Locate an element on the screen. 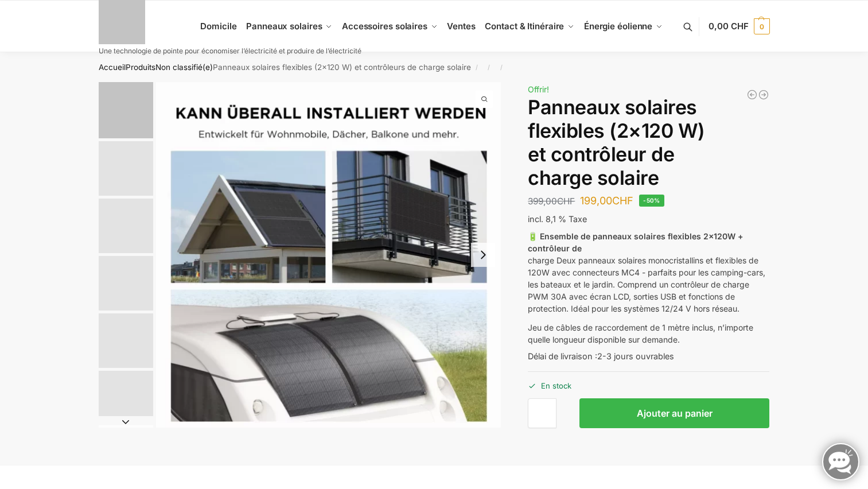  li: 4 / 9 is located at coordinates (125, 283).